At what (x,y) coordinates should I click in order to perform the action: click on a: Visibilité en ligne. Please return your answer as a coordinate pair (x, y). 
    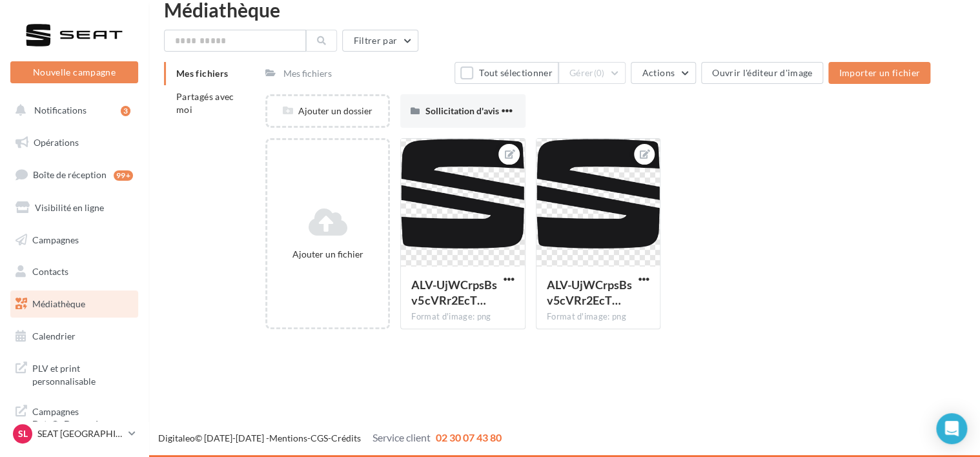
    Looking at the image, I should click on (74, 208).